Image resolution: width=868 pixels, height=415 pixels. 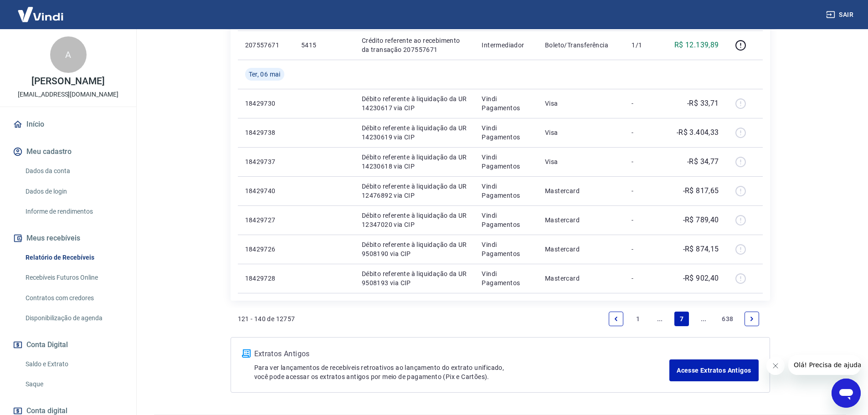 What do you see at coordinates (266, 220) in the screenshot?
I see `p: 18429727` at bounding box center [266, 220].